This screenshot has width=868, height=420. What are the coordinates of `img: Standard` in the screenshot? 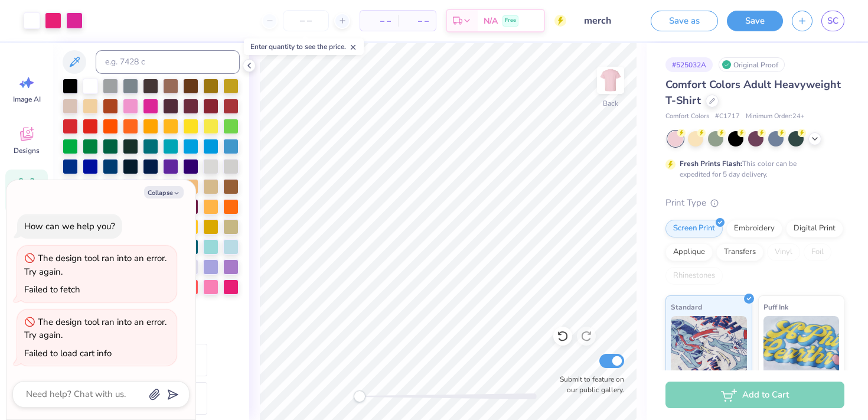 It's located at (709, 346).